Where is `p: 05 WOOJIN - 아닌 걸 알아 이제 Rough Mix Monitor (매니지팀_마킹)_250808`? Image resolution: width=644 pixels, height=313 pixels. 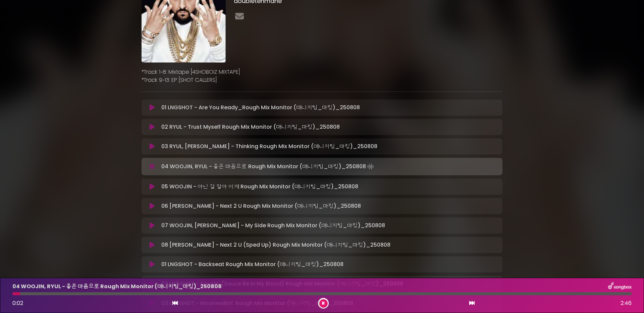
p: 05 WOOJIN - 아닌 걸 알아 이제 Rough Mix Monitor (매니지팀_마킹)_250808 is located at coordinates (260, 187).